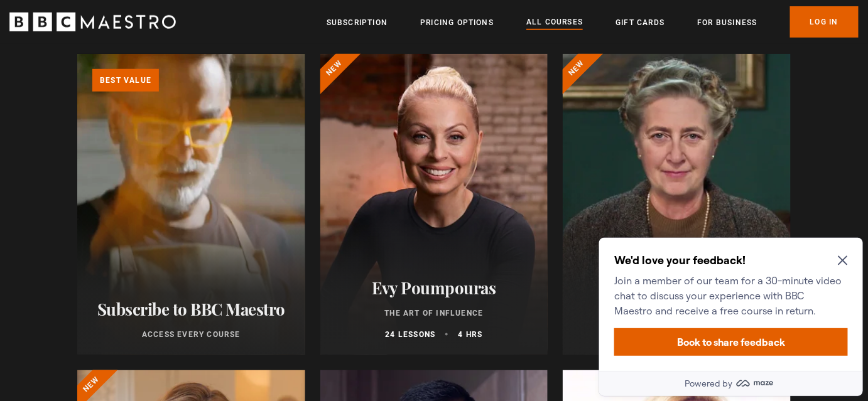  I want to click on p: Best value, so click(126, 80).